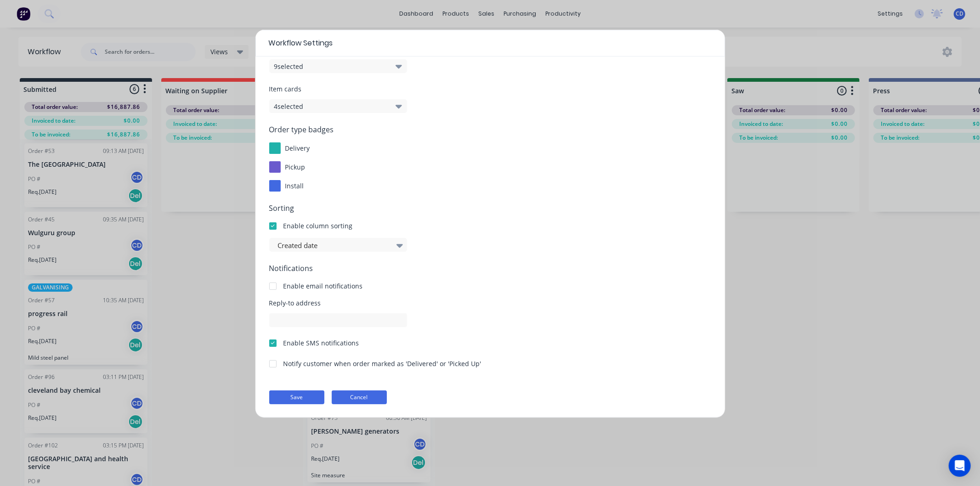 The width and height of the screenshot is (980, 486). I want to click on span: install, so click(294, 185).